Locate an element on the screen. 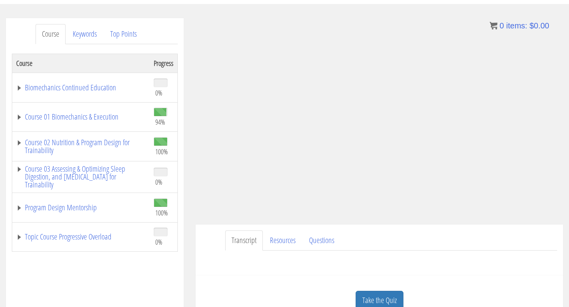 This screenshot has height=307, width=569. a: 0 items: $0.00 is located at coordinates (519, 26).